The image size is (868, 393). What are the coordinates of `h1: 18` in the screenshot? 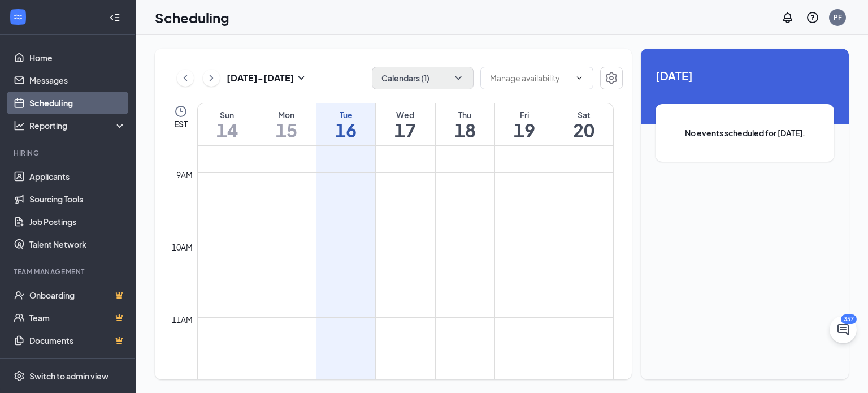 It's located at (465, 130).